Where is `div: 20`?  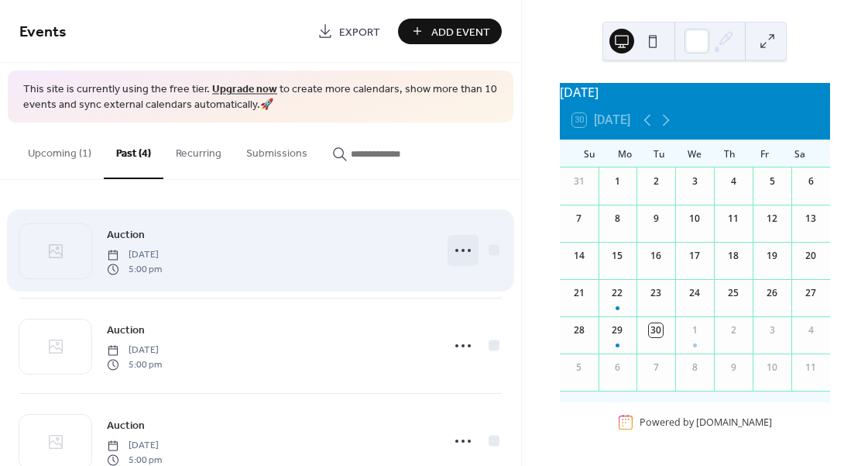 div: 20 is located at coordinates (811, 256).